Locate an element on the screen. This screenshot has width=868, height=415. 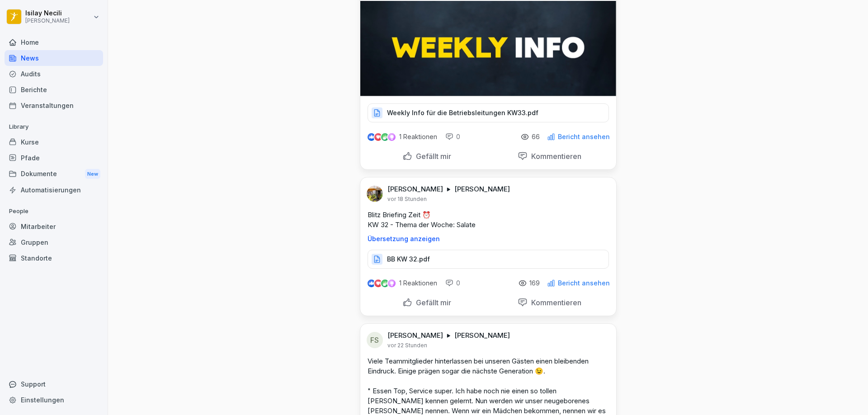
div: Einstellungen is located at coordinates (54, 399).